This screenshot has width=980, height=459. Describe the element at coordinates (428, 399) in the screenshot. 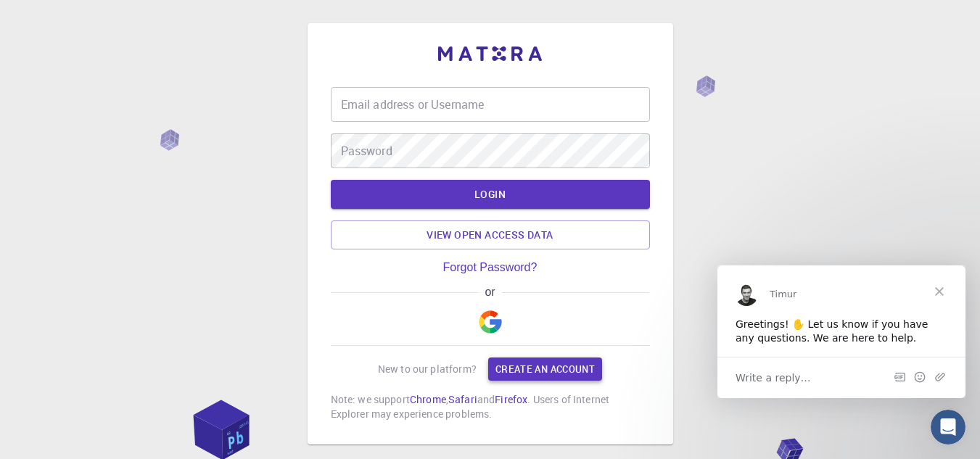

I see `a: Chrome` at that location.